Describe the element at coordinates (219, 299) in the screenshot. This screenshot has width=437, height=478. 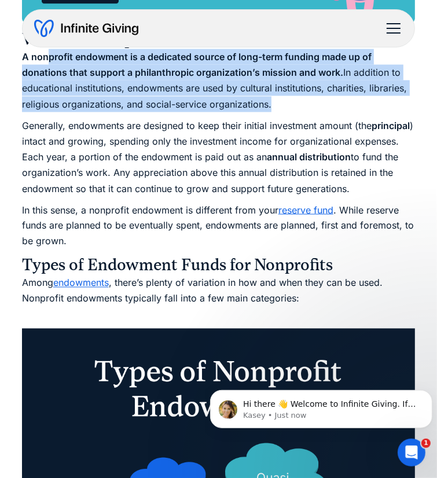
I see `p: Among , there’s plenty of variation in how and when they can be used. Nonprofit endowments typica...` at that location.